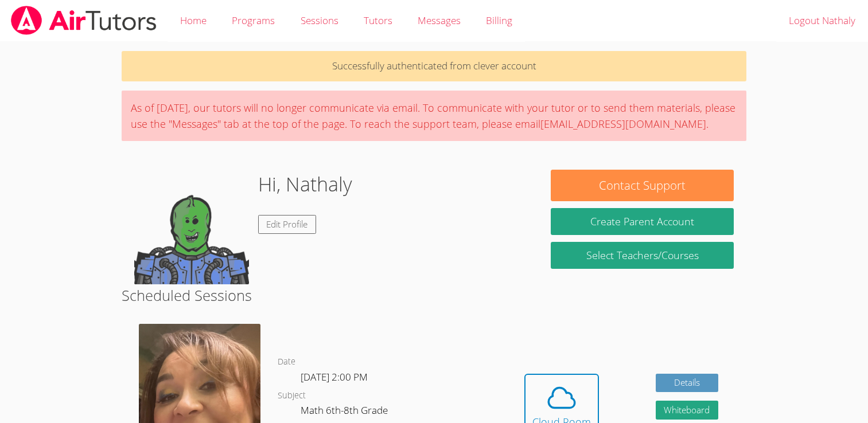 The width and height of the screenshot is (868, 423). Describe the element at coordinates (687, 383) in the screenshot. I see `a: Details` at that location.